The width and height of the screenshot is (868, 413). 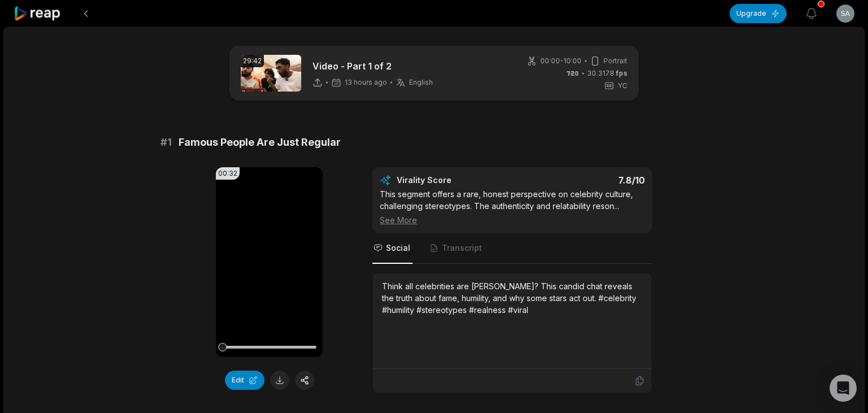 What do you see at coordinates (758, 14) in the screenshot?
I see `button: Upgrade` at bounding box center [758, 14].